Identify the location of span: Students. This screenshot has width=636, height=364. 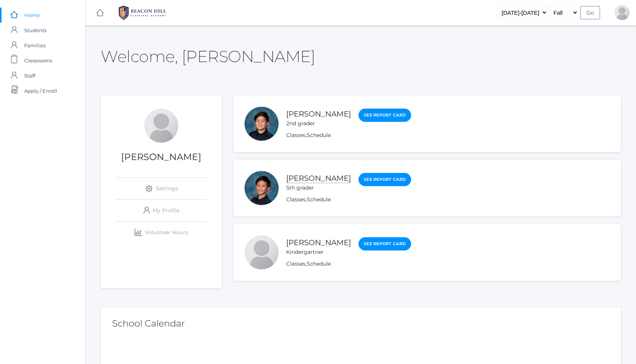
(35, 30).